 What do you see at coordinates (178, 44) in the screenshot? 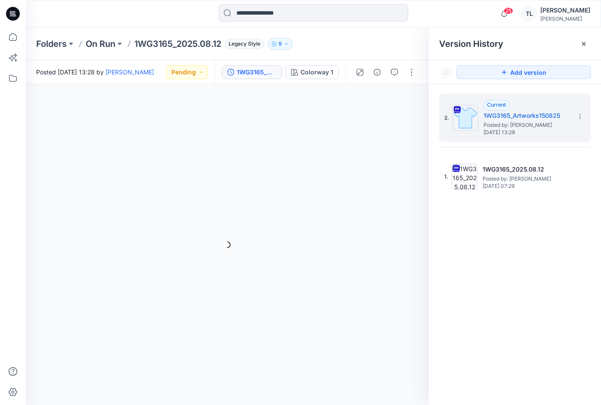
I see `p: 1WG3165_2025.08.12` at bounding box center [178, 44].